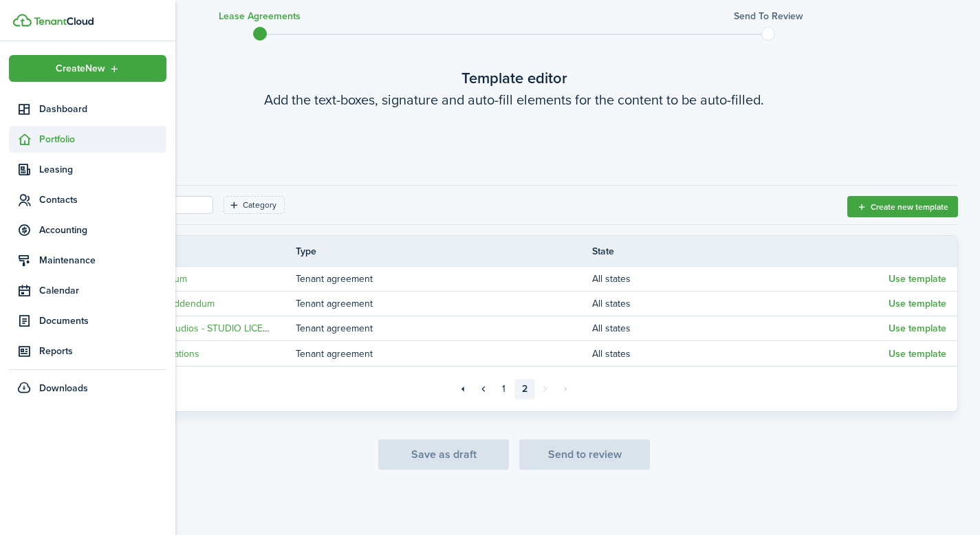 The height and width of the screenshot is (535, 980). Describe the element at coordinates (63, 387) in the screenshot. I see `span: Downloads` at that location.